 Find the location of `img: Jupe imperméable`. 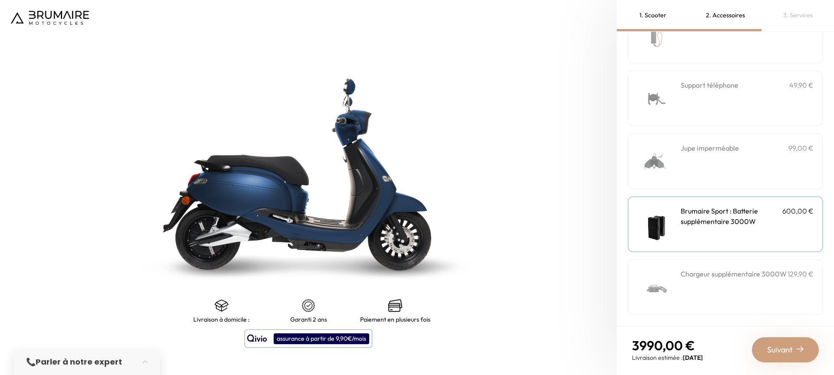

img: Jupe imperméable is located at coordinates (656, 161).